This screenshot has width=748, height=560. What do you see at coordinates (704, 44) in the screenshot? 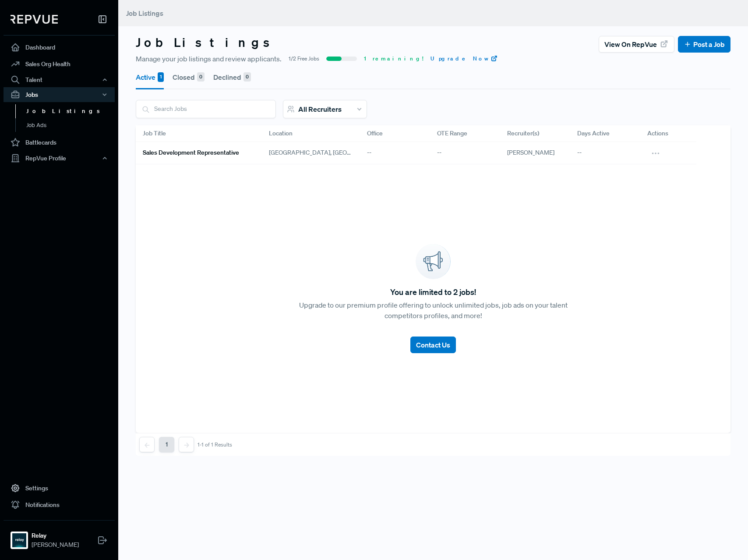
I see `a: Post a Job` at bounding box center [704, 44].